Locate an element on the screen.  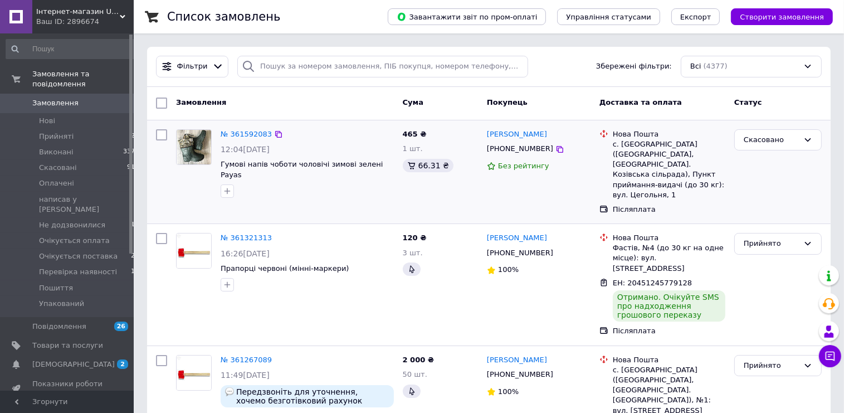
button: Створити замовлення is located at coordinates (782, 17).